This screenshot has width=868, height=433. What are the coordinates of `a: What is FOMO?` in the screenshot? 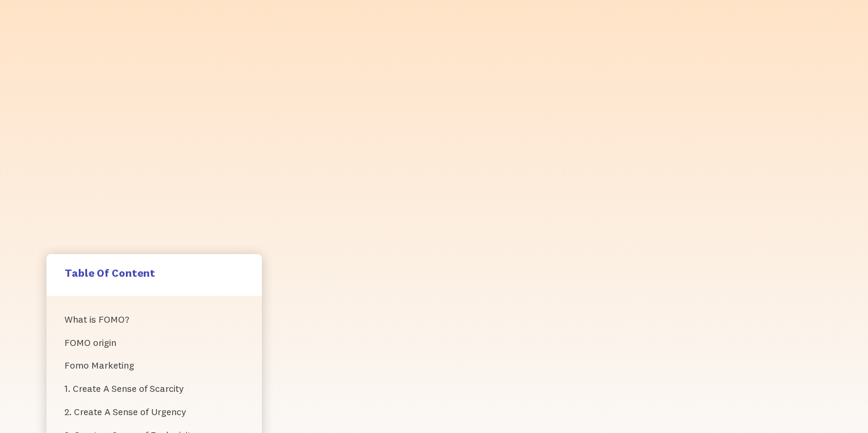 It's located at (154, 319).